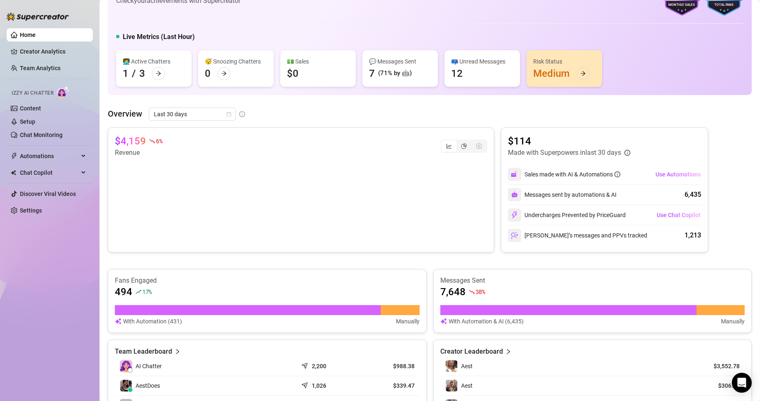  Describe the element at coordinates (479, 146) in the screenshot. I see `span: dollar-circle` at that location.